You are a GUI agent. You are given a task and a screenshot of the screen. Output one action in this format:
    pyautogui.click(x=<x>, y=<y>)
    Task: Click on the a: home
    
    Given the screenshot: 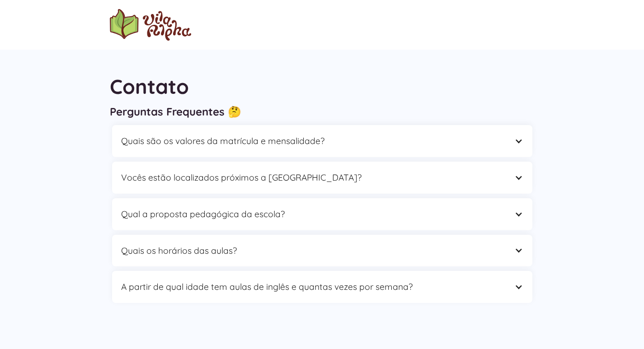 What is the action you would take?
    pyautogui.click(x=150, y=25)
    